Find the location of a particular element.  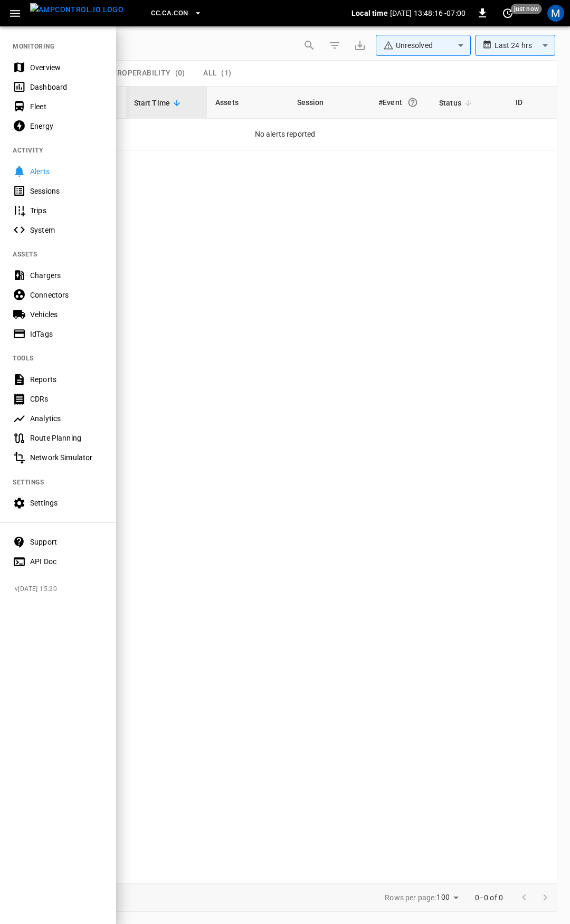

div: Dashboard is located at coordinates (66, 87).